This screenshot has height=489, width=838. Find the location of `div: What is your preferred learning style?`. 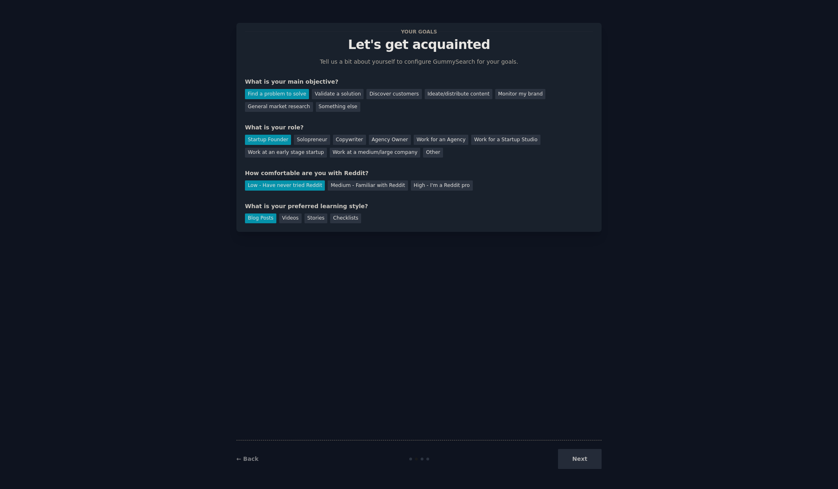

div: What is your preferred learning style? is located at coordinates (419, 206).